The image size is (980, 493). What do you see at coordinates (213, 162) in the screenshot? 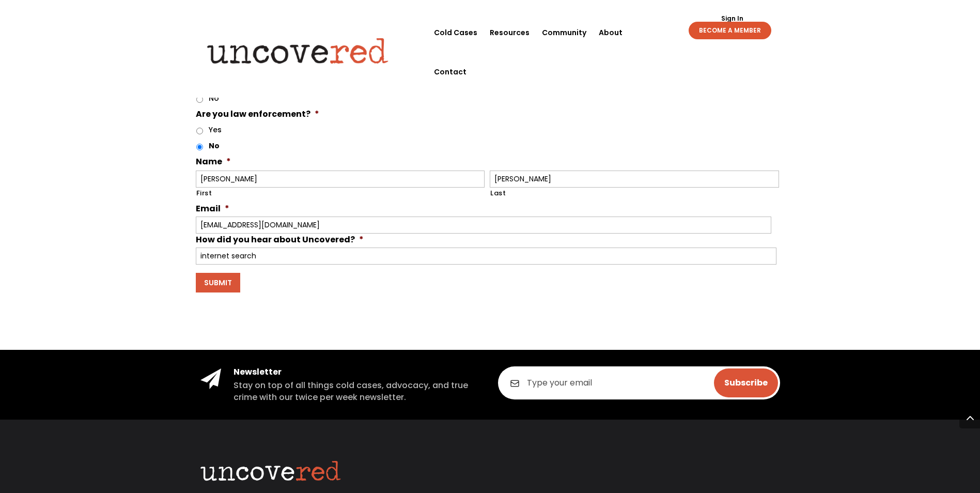
I see `label: Name` at bounding box center [213, 162].